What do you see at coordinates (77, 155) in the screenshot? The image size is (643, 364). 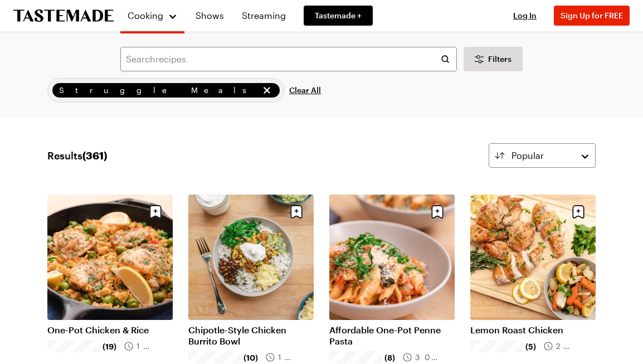 I see `span: Results` at bounding box center [77, 155].